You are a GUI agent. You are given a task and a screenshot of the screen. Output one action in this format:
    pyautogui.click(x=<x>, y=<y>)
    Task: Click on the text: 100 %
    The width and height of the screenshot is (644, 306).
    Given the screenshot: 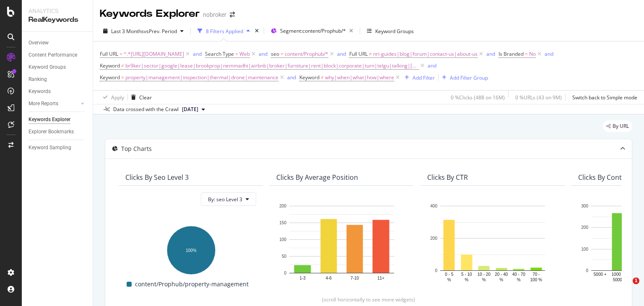 What is the action you would take?
    pyautogui.click(x=536, y=280)
    